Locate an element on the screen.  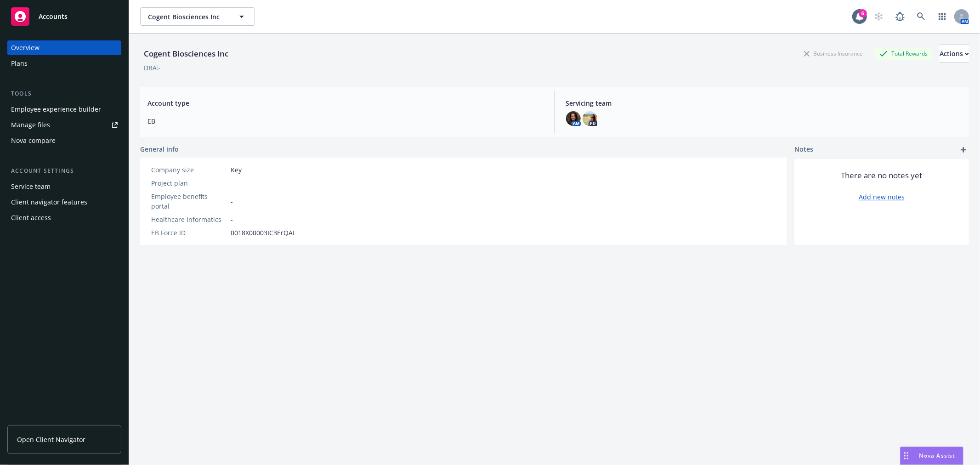
div: Overview is located at coordinates (25, 48).